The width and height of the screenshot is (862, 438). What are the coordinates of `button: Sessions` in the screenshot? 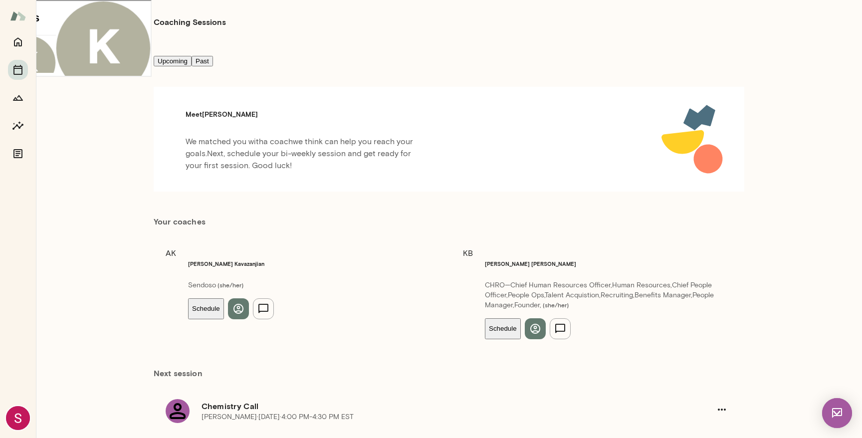 It's located at (18, 70).